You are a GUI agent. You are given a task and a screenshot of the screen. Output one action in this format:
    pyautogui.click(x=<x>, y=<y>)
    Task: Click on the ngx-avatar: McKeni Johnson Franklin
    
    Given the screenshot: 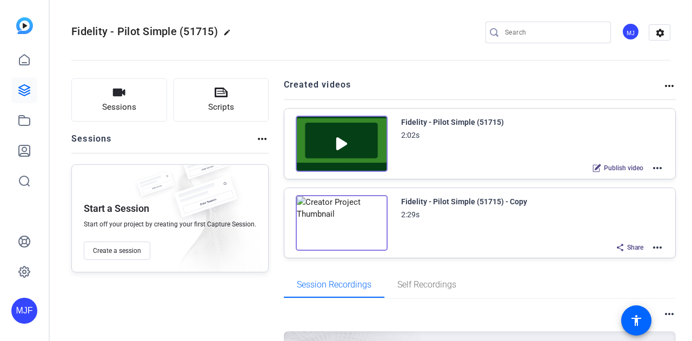 What is the action you would take?
    pyautogui.click(x=631, y=32)
    